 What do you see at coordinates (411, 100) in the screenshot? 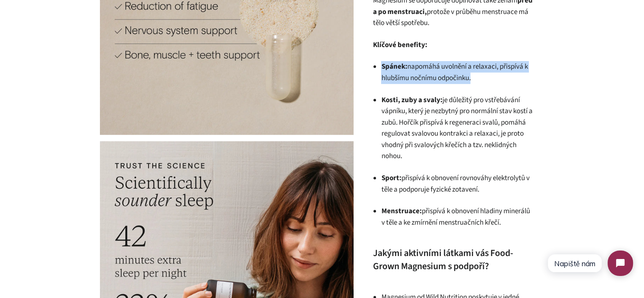
I see `strong: Kosti, zuby a svaly:` at bounding box center [411, 100].